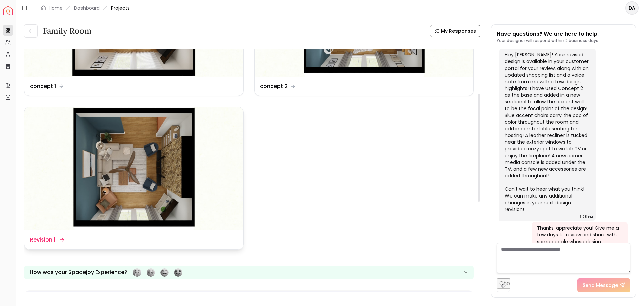 The height and width of the screenshot is (306, 644). Describe the element at coordinates (67, 31) in the screenshot. I see `h3: Family Room` at that location.